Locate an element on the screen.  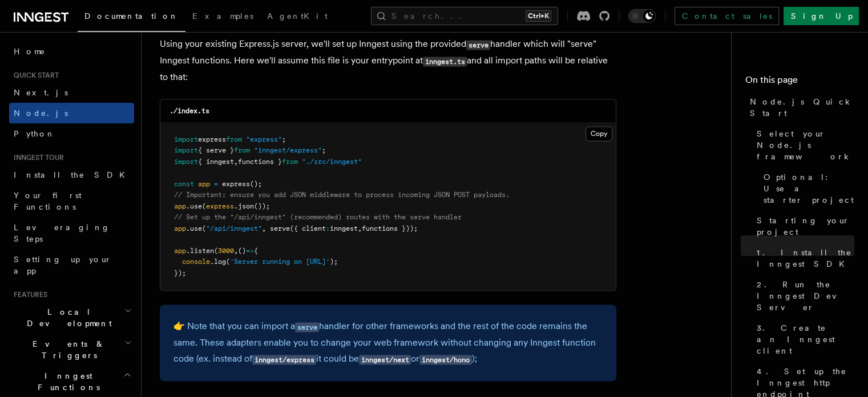
a: Select your Node.js framework is located at coordinates (803, 145).